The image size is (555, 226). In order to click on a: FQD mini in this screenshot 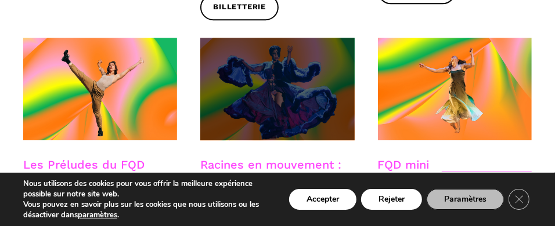, I will do `click(403, 165)`.